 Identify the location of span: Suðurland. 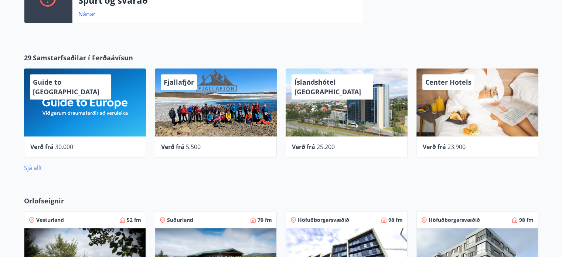
(180, 220).